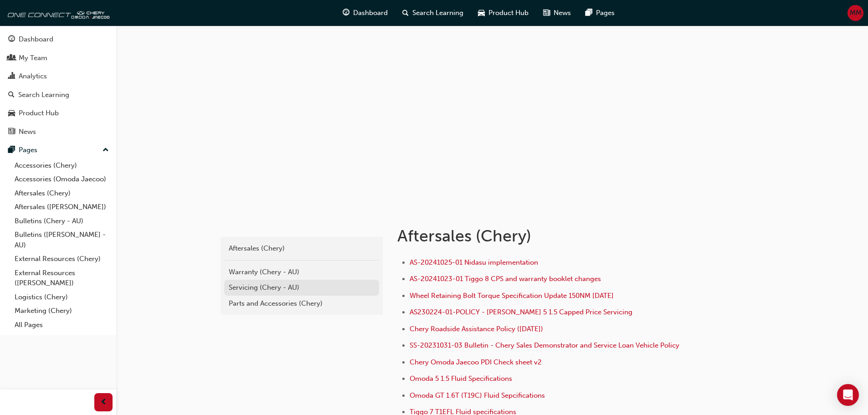 The width and height of the screenshot is (868, 415). What do you see at coordinates (58, 85) in the screenshot?
I see `button: DashboardMy TeamAnalyticsSearch LearningProduct HubNews` at bounding box center [58, 85].